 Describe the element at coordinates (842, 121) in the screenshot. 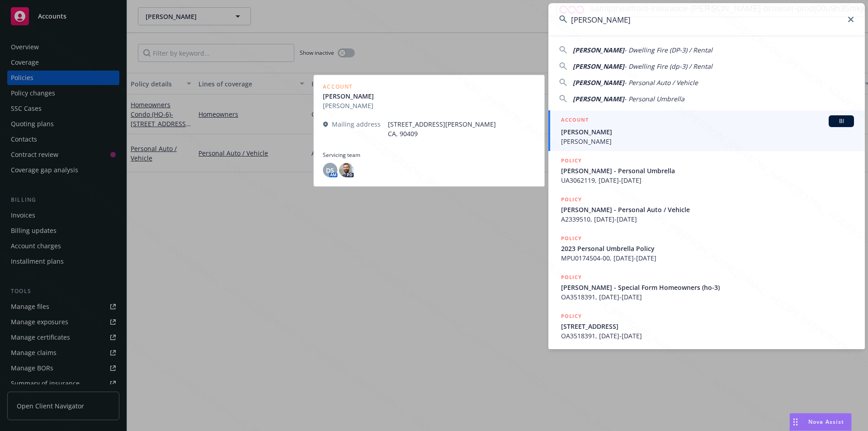

I see `span: BI` at that location.